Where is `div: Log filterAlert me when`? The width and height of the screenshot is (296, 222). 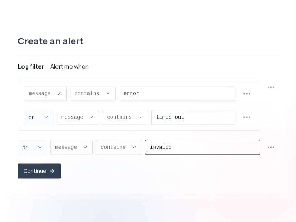
div: Log filterAlert me when is located at coordinates (148, 132).